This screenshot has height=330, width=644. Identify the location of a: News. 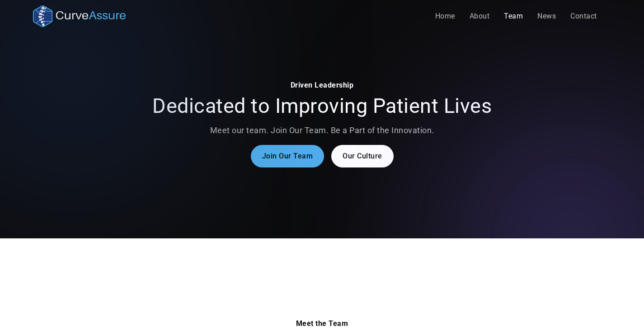
(546, 16).